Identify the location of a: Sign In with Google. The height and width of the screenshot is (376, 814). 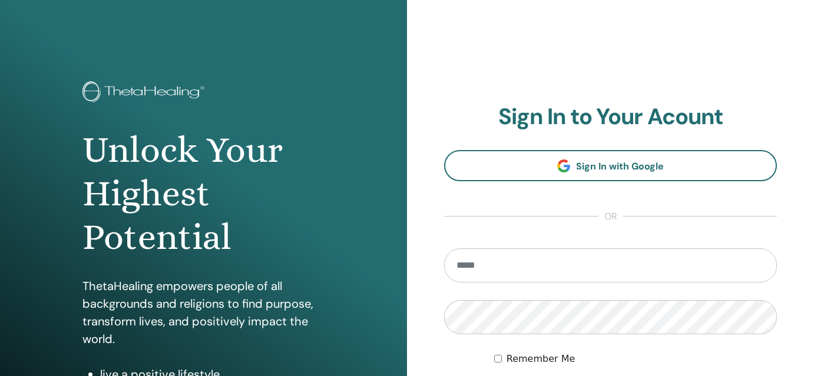
(610, 166).